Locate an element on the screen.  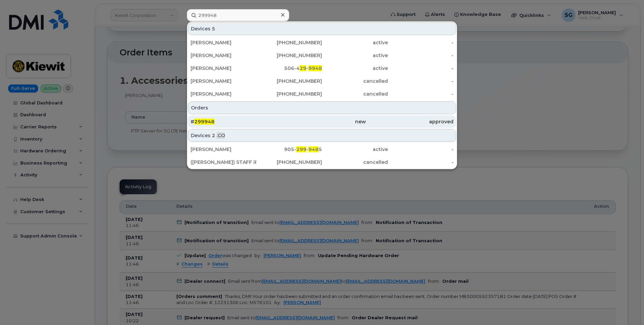
span: 29 is located at coordinates (303, 68).